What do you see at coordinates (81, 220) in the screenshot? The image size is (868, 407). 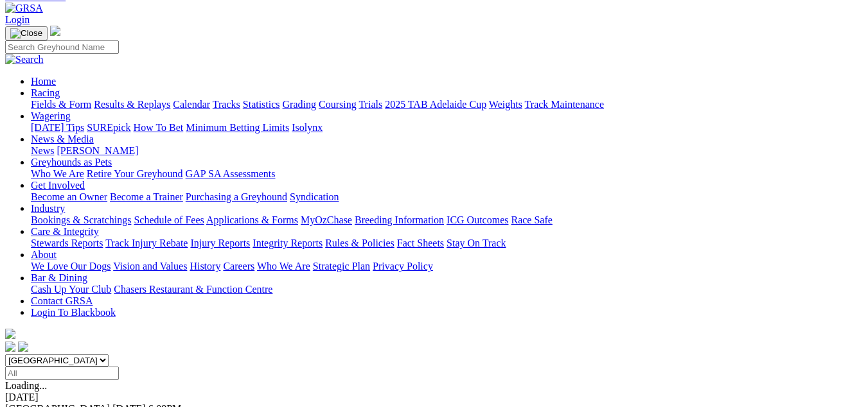 I see `a: Bookings & Scratchings` at bounding box center [81, 220].